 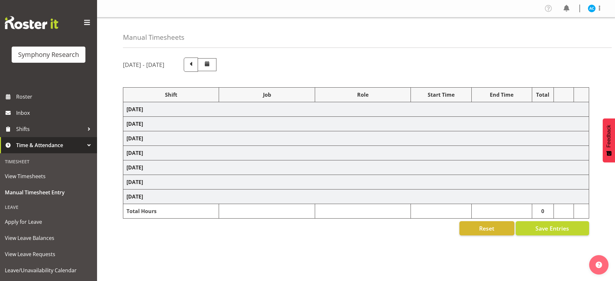 I want to click on span: Apply for Leave, so click(x=48, y=222).